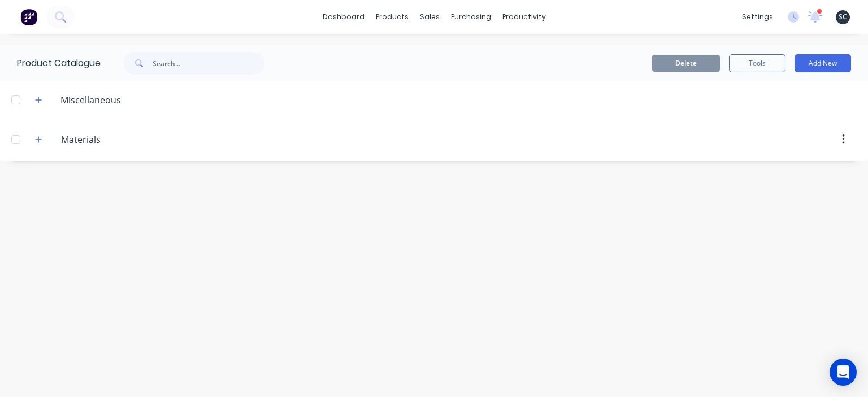 The height and width of the screenshot is (397, 868). I want to click on div: sales, so click(429, 17).